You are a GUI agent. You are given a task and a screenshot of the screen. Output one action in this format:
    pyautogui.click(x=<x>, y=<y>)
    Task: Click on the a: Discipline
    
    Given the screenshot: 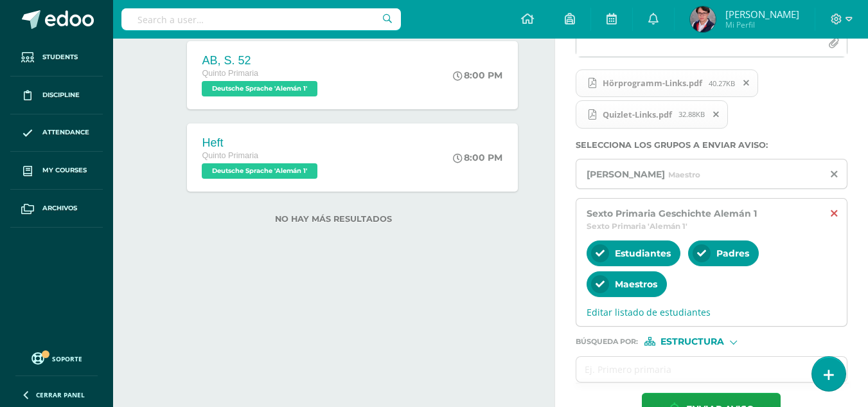 What is the action you would take?
    pyautogui.click(x=57, y=96)
    